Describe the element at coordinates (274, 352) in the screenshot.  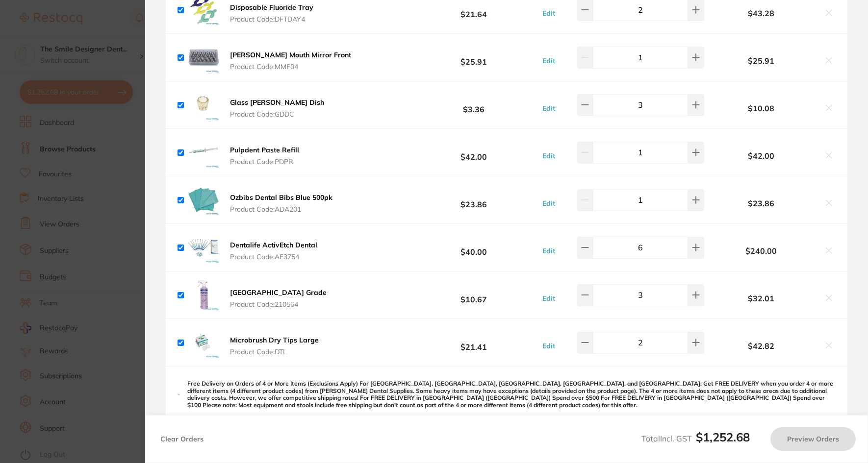
I see `span: Product Code: DTL` at that location.